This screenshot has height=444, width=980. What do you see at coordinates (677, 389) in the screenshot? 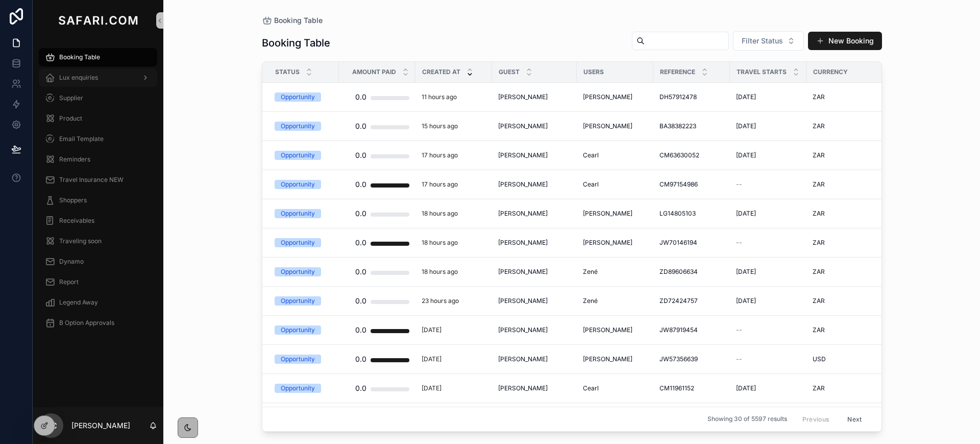
I see `span: CM11961152` at bounding box center [677, 389].